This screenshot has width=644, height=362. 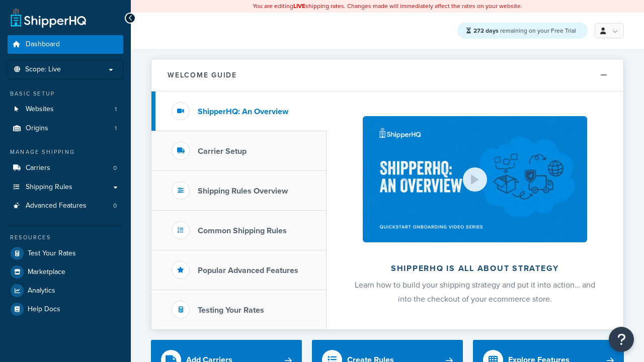 What do you see at coordinates (388, 76) in the screenshot?
I see `button: Welcome Guide` at bounding box center [388, 76].